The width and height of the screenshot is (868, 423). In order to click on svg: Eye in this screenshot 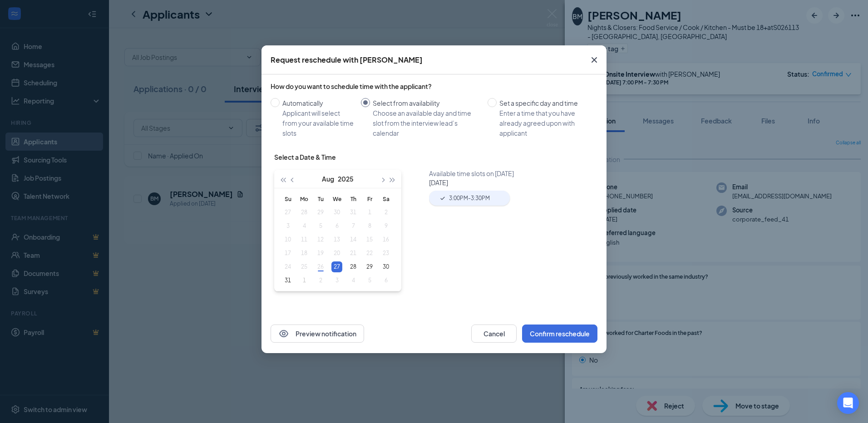, I will do `click(284, 333)`.